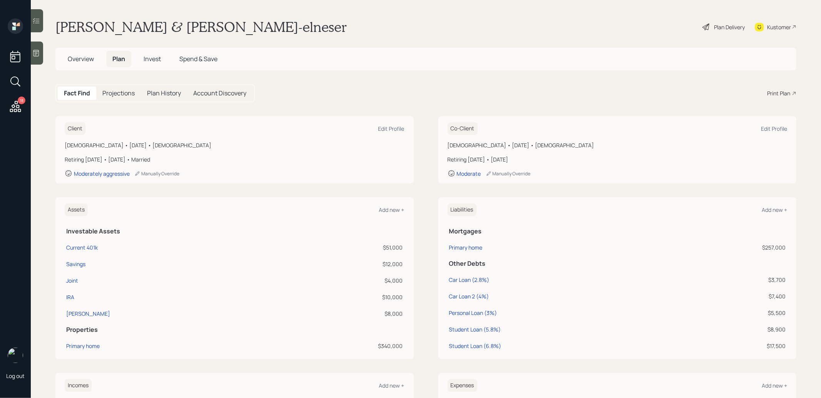  What do you see at coordinates (81, 59) in the screenshot?
I see `span: Overview` at bounding box center [81, 59].